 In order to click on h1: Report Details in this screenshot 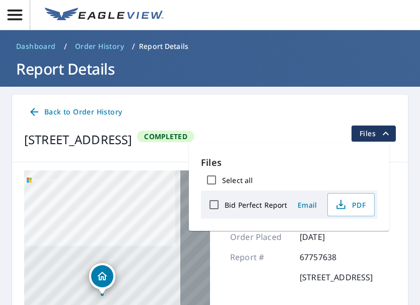, I will do `click(210, 69)`.